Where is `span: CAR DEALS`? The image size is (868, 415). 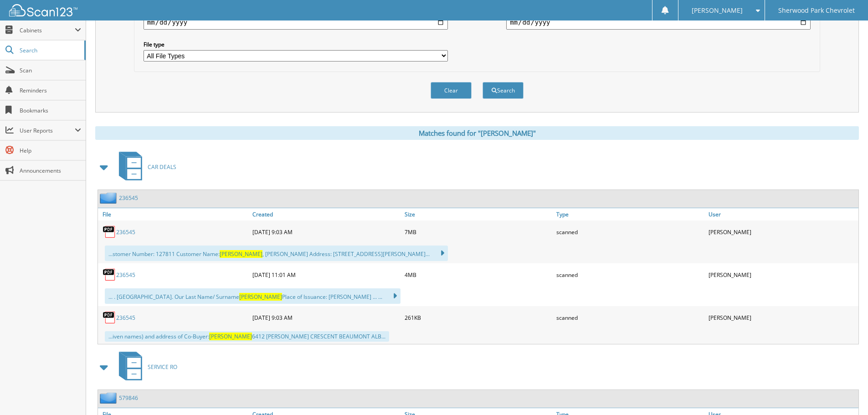
span: CAR DEALS is located at coordinates (162, 167).